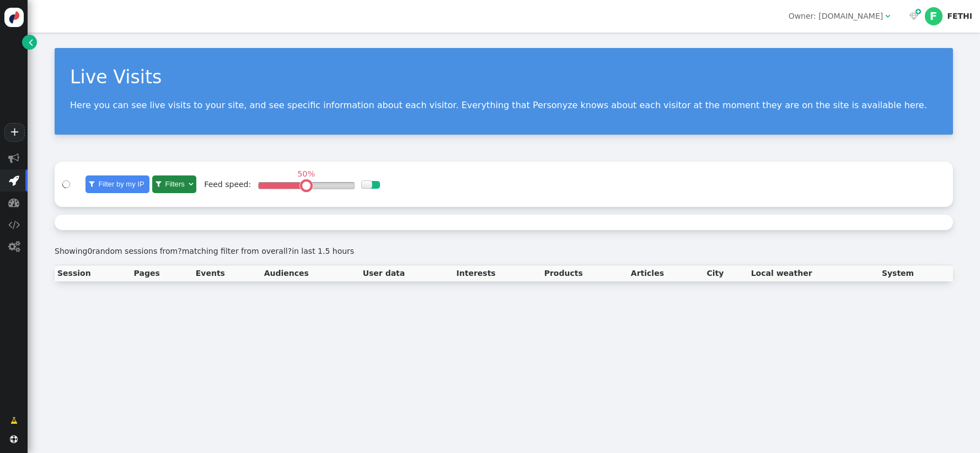 Image resolution: width=980 pixels, height=453 pixels. I want to click on th: Pages, so click(162, 274).